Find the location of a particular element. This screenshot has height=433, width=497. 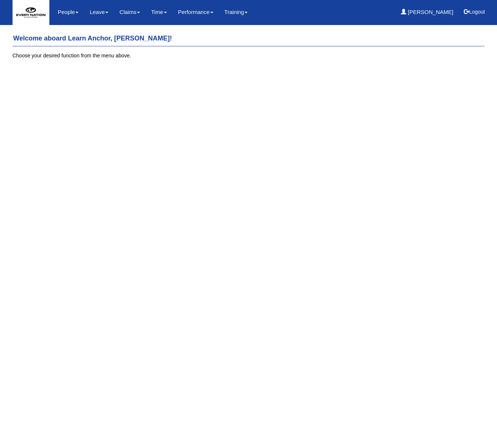

a: Training is located at coordinates (236, 12).